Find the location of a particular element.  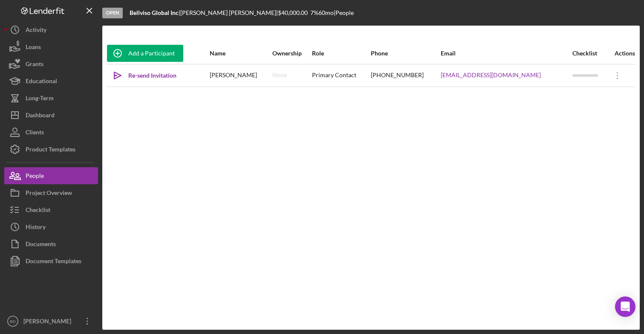

div: Primary Contact is located at coordinates (341, 76).